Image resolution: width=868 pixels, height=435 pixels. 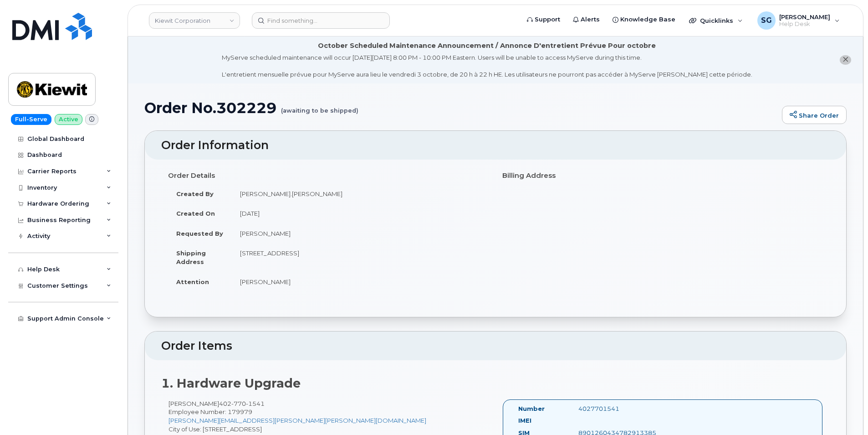 What do you see at coordinates (532, 408) in the screenshot?
I see `label: Number` at bounding box center [532, 408].